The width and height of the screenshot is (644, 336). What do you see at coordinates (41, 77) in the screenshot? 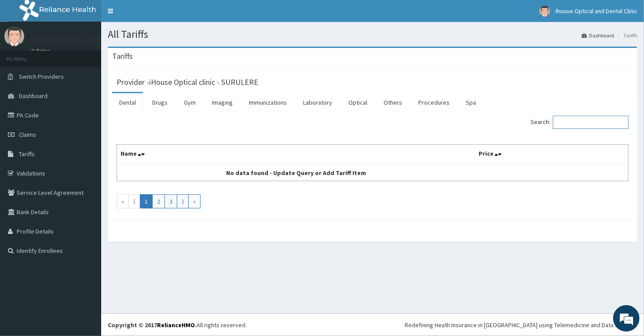
I see `span: Switch Providers` at bounding box center [41, 77].